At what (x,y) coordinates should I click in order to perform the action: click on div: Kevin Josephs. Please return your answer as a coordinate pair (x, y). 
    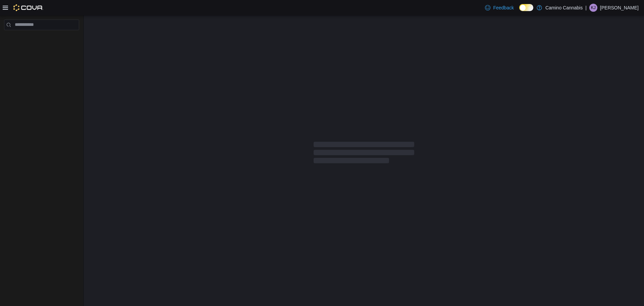
    Looking at the image, I should click on (594, 8).